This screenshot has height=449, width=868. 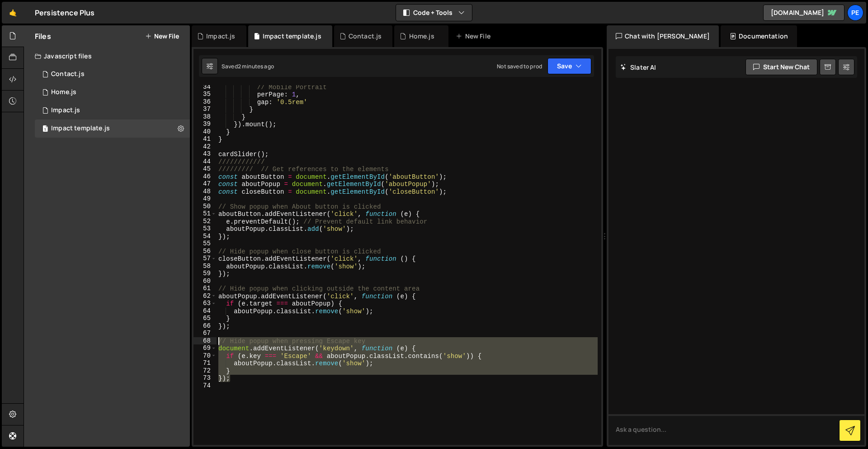 What do you see at coordinates (205, 228) in the screenshot?
I see `div: 53` at bounding box center [205, 228].